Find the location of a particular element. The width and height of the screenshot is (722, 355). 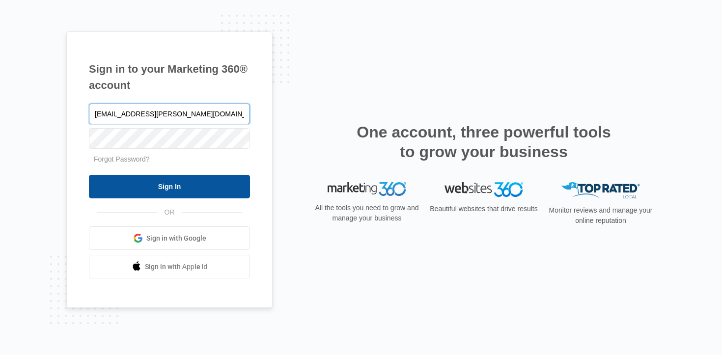

img: Marketing 360 is located at coordinates (367, 189).